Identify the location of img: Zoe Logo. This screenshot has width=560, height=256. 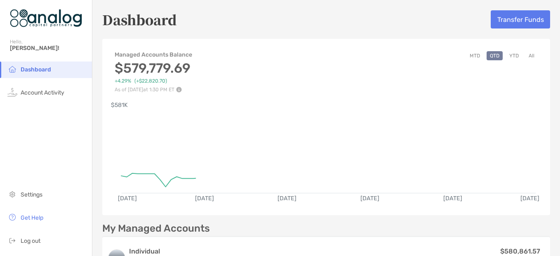
(46, 18).